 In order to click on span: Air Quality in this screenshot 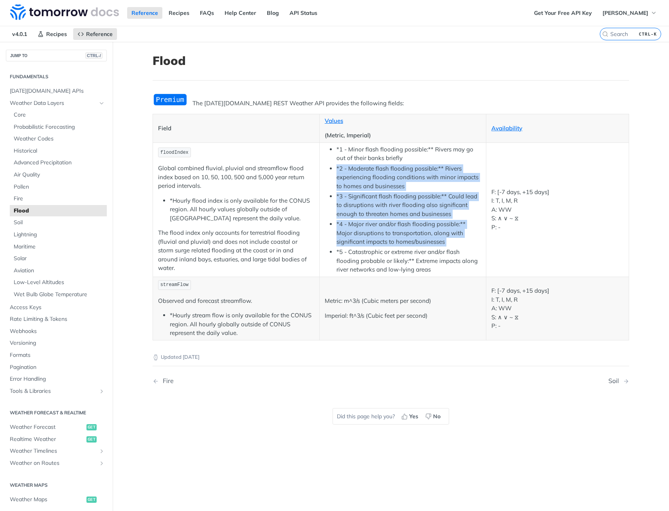, I will do `click(59, 175)`.